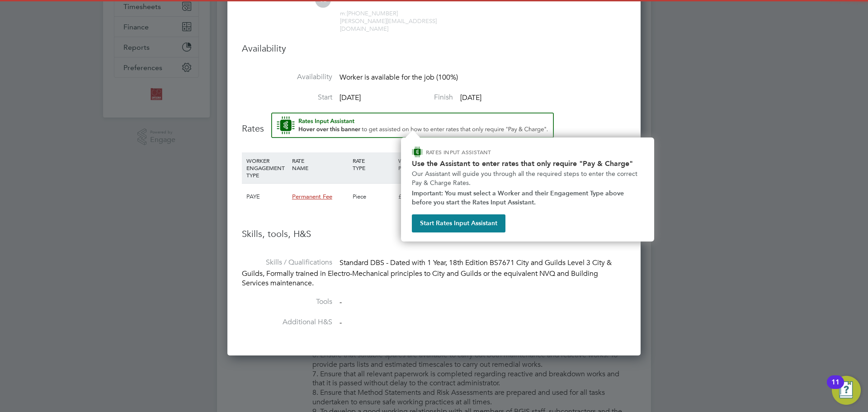 This screenshot has width=868, height=412. What do you see at coordinates (528, 178) in the screenshot?
I see `p: Our Assistant will guide you through all the required steps to enter the correct Pay & Charge Rates.` at bounding box center [528, 178].